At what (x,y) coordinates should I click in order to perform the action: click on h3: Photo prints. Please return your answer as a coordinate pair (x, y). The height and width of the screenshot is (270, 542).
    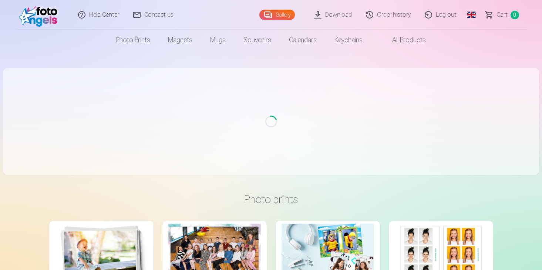
    Looking at the image, I should click on (271, 199).